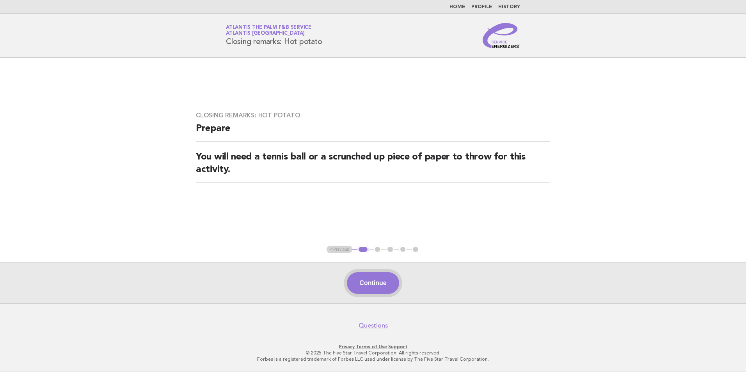  What do you see at coordinates (397, 347) in the screenshot?
I see `a: Support` at bounding box center [397, 347].